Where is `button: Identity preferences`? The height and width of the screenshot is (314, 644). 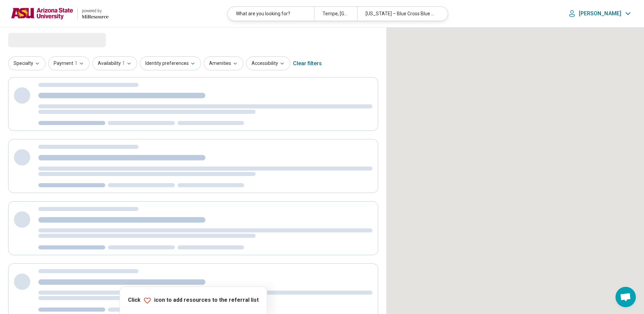
button: Identity preferences is located at coordinates (171, 63).